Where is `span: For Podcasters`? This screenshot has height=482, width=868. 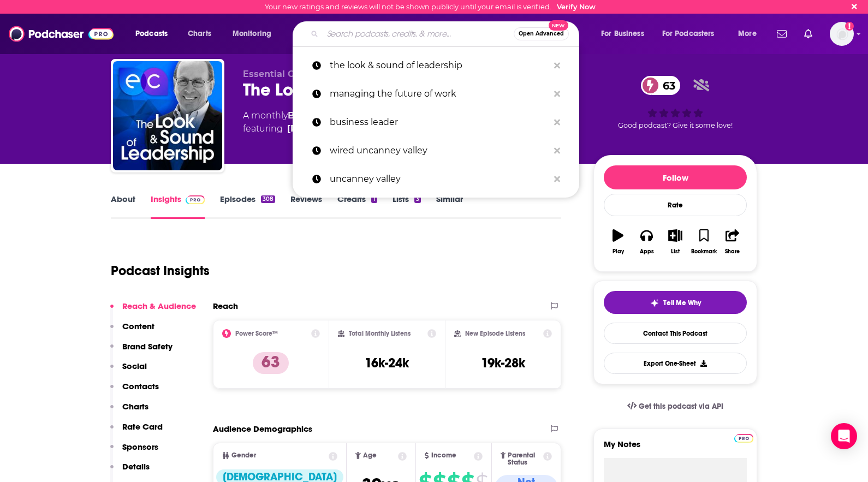 span: For Podcasters is located at coordinates (688, 34).